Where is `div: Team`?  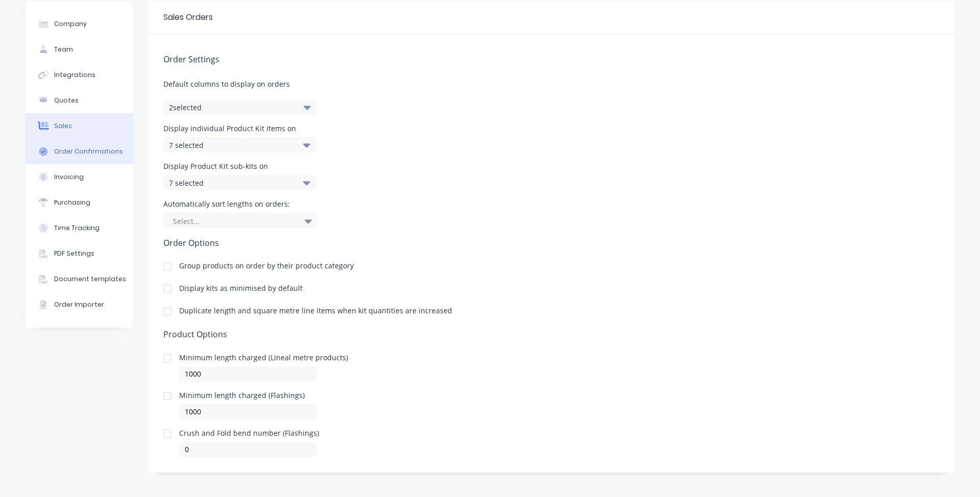 div: Team is located at coordinates (64, 50).